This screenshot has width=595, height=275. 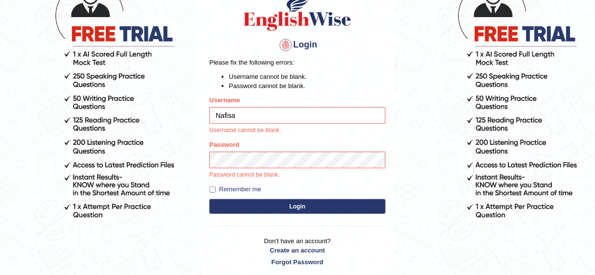 What do you see at coordinates (224, 144) in the screenshot?
I see `label: Password` at bounding box center [224, 144].